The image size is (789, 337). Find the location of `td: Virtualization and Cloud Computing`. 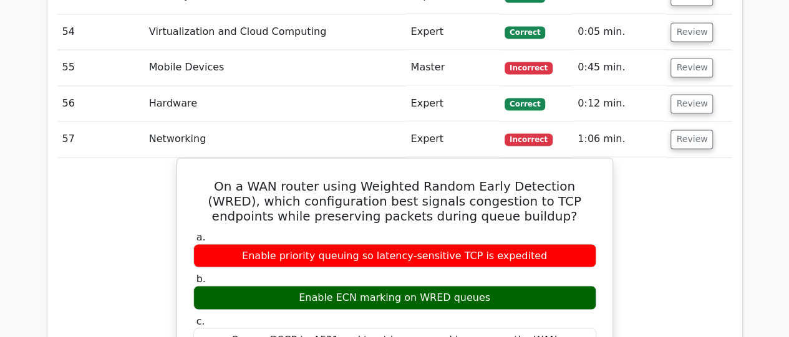

td: Virtualization and Cloud Computing is located at coordinates (275, 32).